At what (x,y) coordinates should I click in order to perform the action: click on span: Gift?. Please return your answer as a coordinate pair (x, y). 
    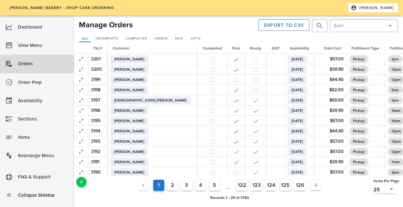
    Looking at the image, I should click on (276, 48).